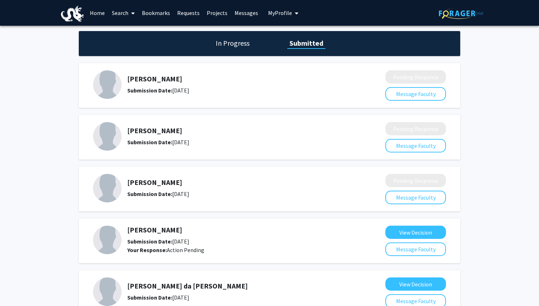 This screenshot has width=539, height=306. I want to click on a: Projects, so click(217, 13).